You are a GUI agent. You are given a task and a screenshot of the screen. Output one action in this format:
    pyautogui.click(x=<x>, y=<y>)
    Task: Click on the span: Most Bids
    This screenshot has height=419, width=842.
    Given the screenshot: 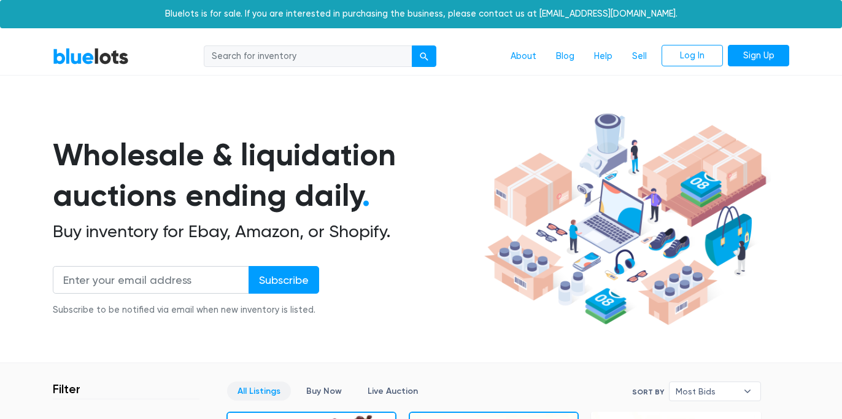 What is the action you would take?
    pyautogui.click(x=706, y=391)
    